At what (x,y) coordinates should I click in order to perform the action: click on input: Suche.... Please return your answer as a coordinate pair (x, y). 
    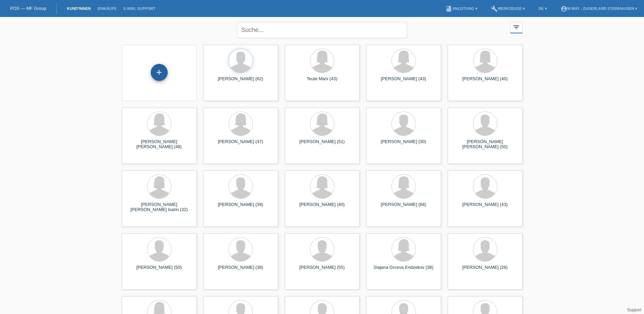
    Looking at the image, I should click on (322, 30).